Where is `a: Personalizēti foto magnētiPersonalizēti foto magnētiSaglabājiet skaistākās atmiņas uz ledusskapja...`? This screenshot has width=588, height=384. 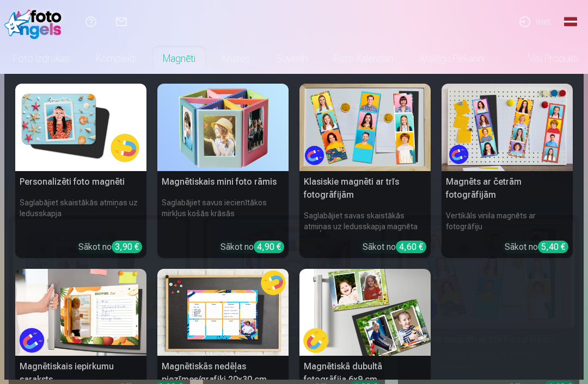 a: Personalizēti foto magnētiPersonalizēti foto magnētiSaglabājiet skaistākās atmiņas uz ledusskapja... is located at coordinates (81, 170).